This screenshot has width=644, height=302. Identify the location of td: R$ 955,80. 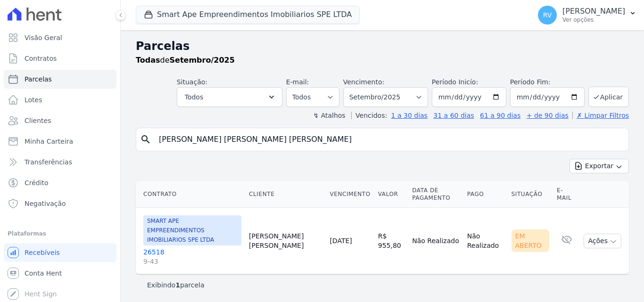
(391, 241).